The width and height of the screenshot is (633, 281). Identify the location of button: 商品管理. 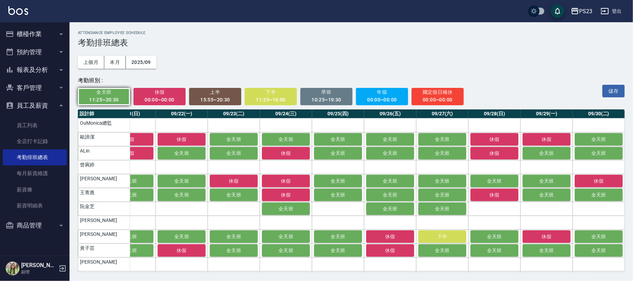
(35, 226).